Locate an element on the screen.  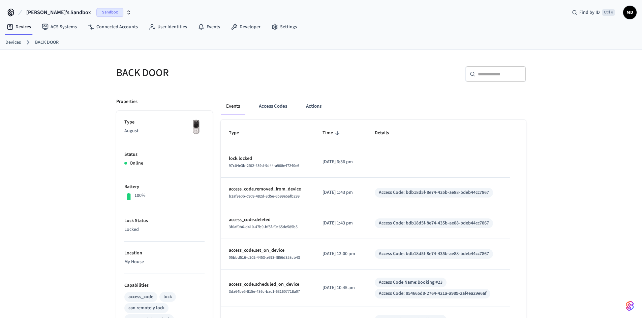
p: Battery is located at coordinates (164, 187).